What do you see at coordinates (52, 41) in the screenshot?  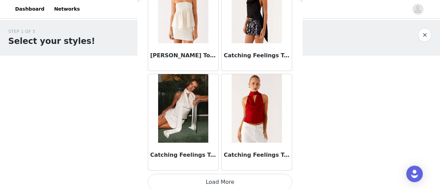 I see `h1: Select your styles!` at bounding box center [52, 41].